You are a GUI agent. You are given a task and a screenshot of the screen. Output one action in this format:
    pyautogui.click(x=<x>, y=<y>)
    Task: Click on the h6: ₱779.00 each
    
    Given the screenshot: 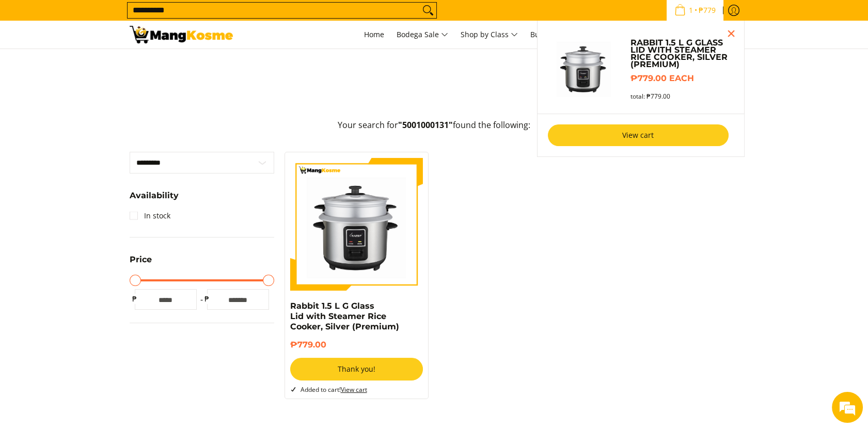 What is the action you would take?
    pyautogui.click(x=682, y=78)
    